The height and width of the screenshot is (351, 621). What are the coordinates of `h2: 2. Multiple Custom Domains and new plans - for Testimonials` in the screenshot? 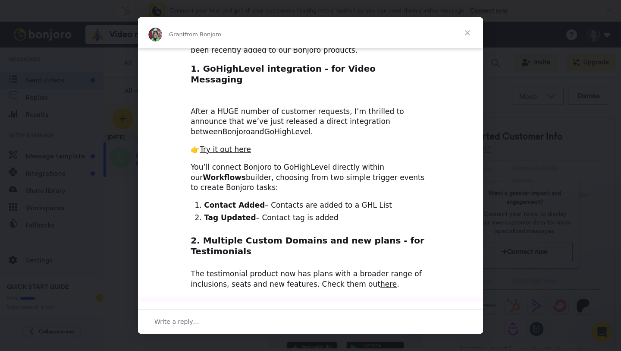 It's located at (311, 248).